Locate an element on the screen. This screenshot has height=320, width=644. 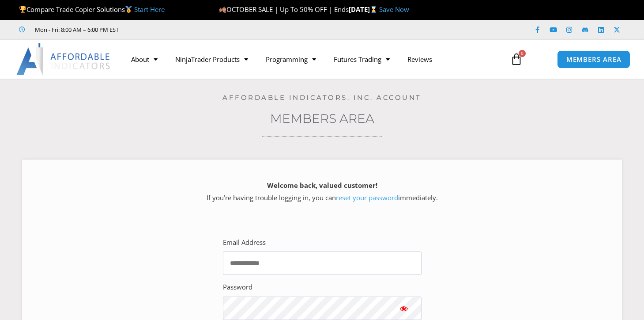
a: Programming is located at coordinates (291, 59).